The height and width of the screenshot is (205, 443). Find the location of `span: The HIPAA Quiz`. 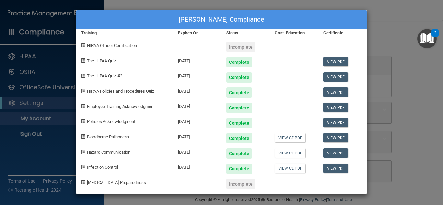

span: The HIPAA Quiz is located at coordinates (101, 61).